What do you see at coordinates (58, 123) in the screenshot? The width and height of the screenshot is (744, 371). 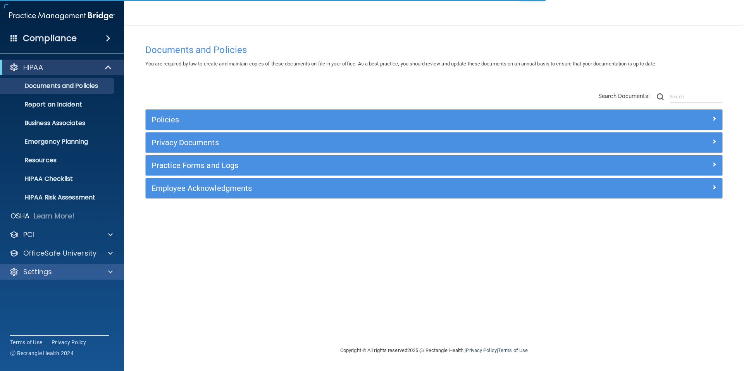 I see `p: Business Associates` at bounding box center [58, 123].